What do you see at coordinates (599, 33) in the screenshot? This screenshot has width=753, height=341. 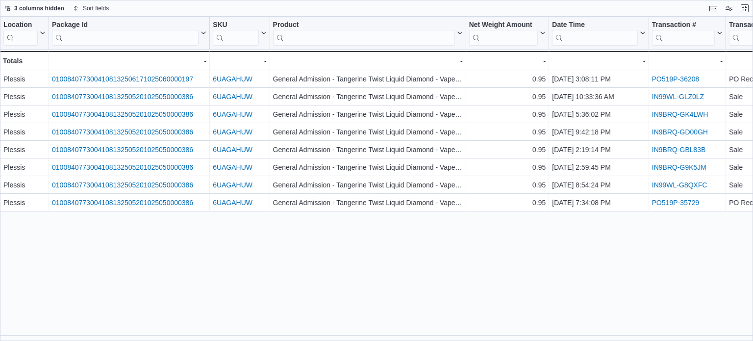 I see `button: Date Time` at bounding box center [599, 33].